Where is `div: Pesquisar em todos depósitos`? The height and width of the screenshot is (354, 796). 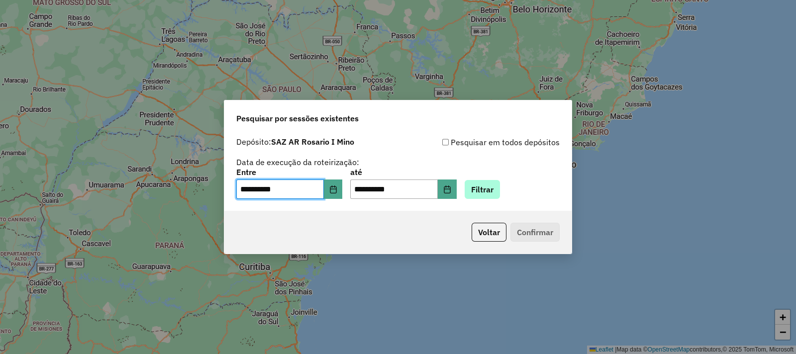
div: Pesquisar em todos depósitos is located at coordinates (479, 142).